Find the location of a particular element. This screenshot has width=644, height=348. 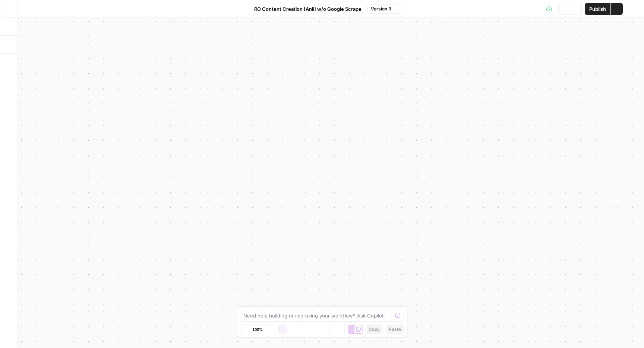

span: Version 3 is located at coordinates (381, 9).